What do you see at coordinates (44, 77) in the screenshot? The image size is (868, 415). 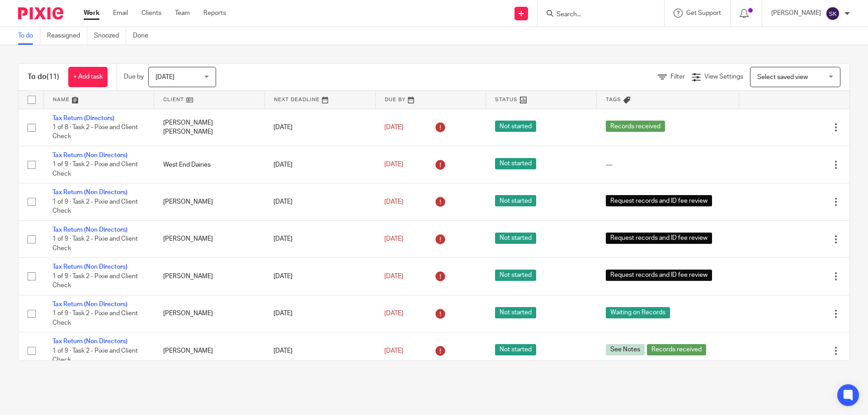 I see `h1: To do` at bounding box center [44, 77].